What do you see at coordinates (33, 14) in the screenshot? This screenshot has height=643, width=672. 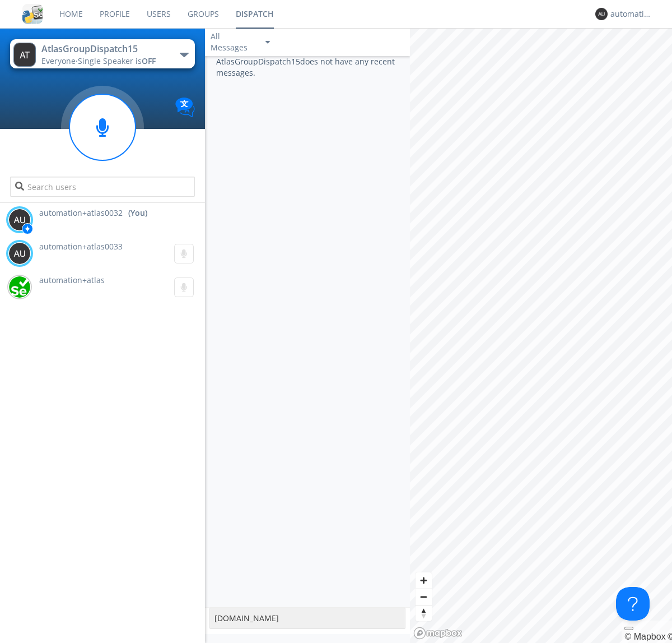 I see `img: cddb5a64eb264b2086981ab96f4c1ba7` at bounding box center [33, 14].